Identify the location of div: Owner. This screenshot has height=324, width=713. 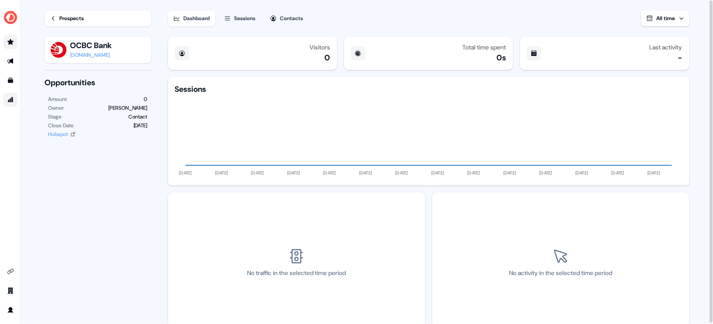
(56, 108).